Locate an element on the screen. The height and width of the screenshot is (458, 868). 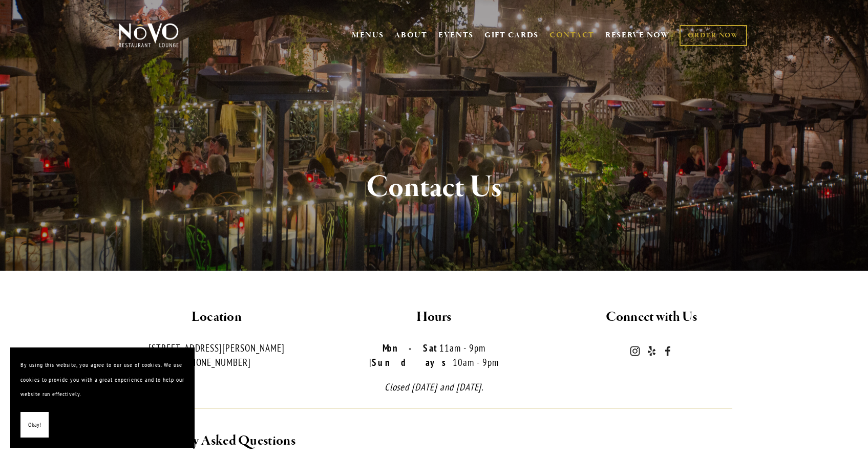
strong: Contact Us is located at coordinates (434, 187).